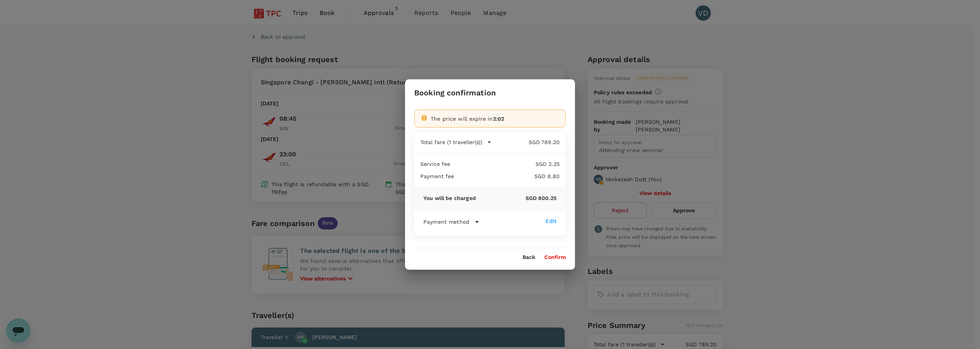 The height and width of the screenshot is (349, 980). I want to click on p: Payment fee, so click(437, 176).